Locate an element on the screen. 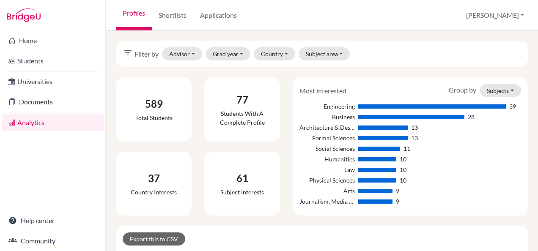 This screenshot has width=538, height=251. button: Subjects is located at coordinates (500, 90).